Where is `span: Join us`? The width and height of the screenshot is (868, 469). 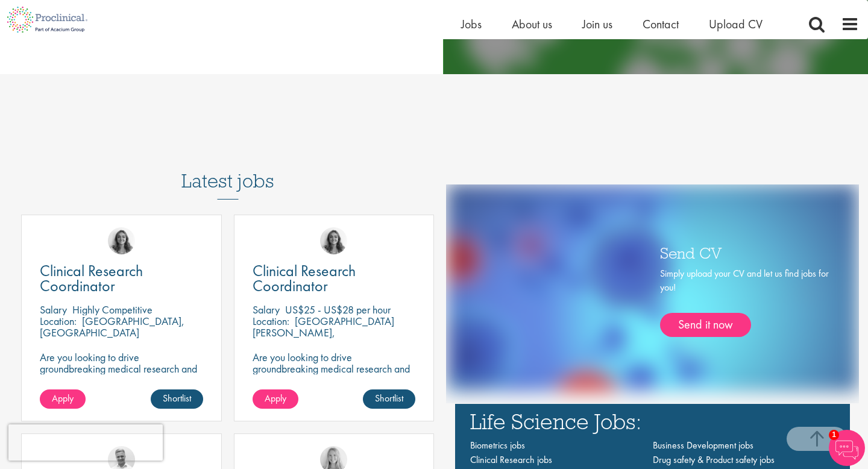 span: Join us is located at coordinates (597, 24).